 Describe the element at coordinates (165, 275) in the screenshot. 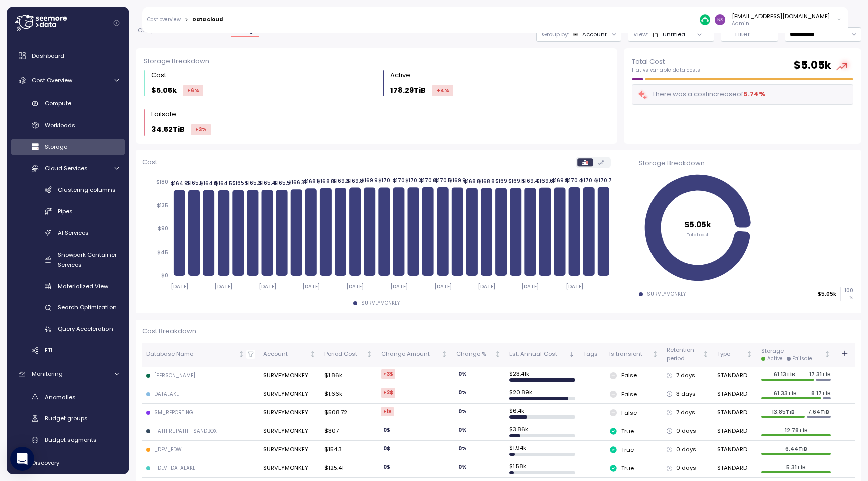

I see `tspan: $0` at that location.